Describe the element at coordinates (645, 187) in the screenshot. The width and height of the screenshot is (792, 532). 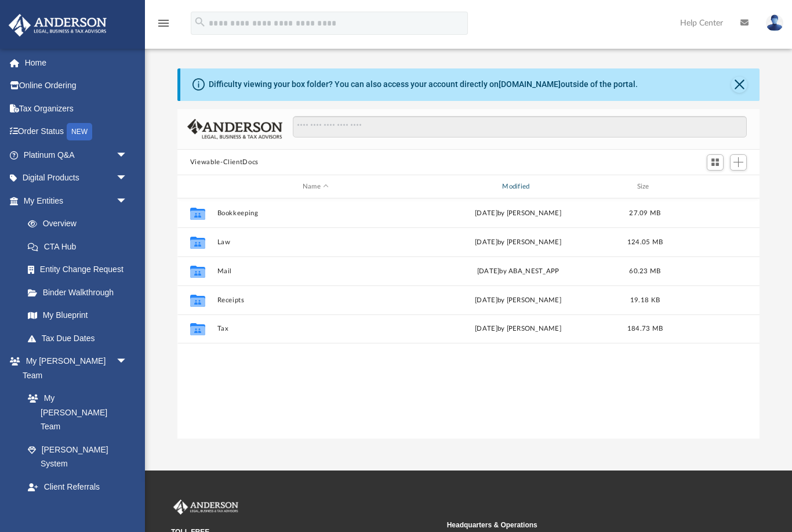
I see `div: Size` at that location.